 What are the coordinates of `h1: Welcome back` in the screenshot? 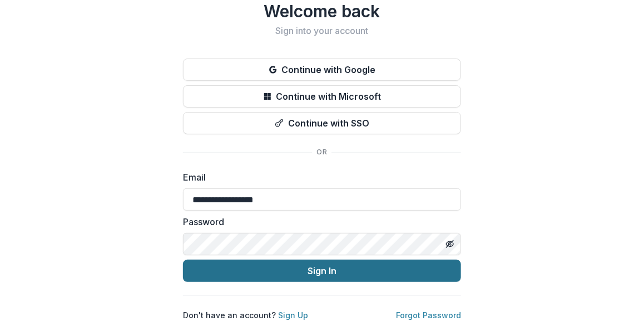 It's located at (322, 11).